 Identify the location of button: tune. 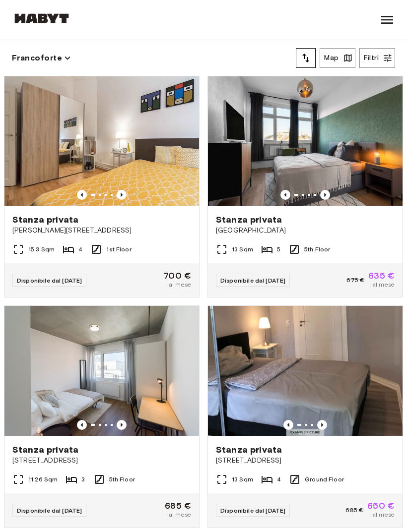
(306, 58).